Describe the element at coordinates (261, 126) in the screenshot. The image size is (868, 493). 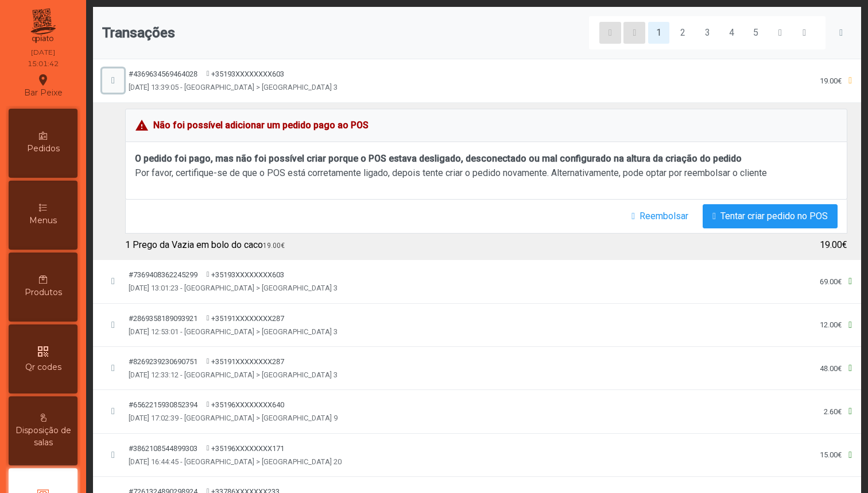
I see `b: Não foi possível adicionar um pedido pago ao POS` at that location.